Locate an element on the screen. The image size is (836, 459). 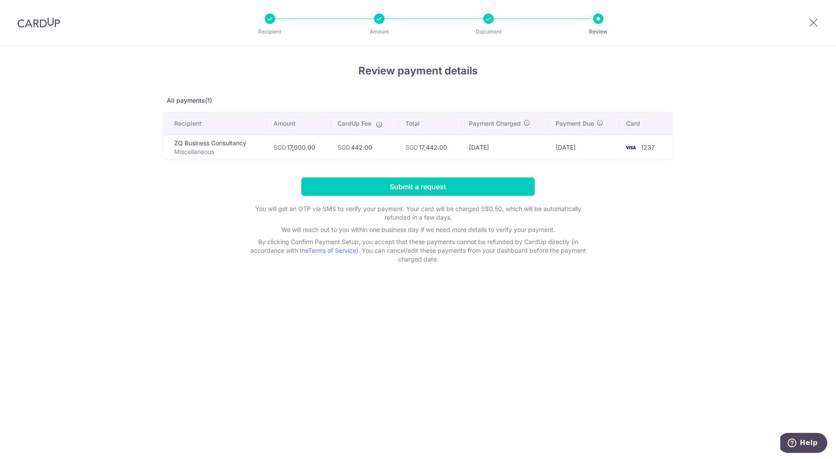
td: 442.00 is located at coordinates (364, 147).